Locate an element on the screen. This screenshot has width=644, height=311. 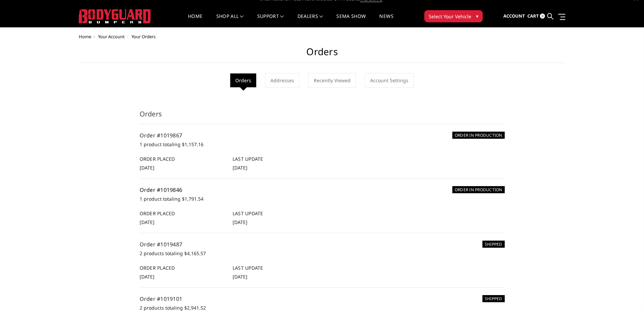
a: Addresses is located at coordinates (282, 80).